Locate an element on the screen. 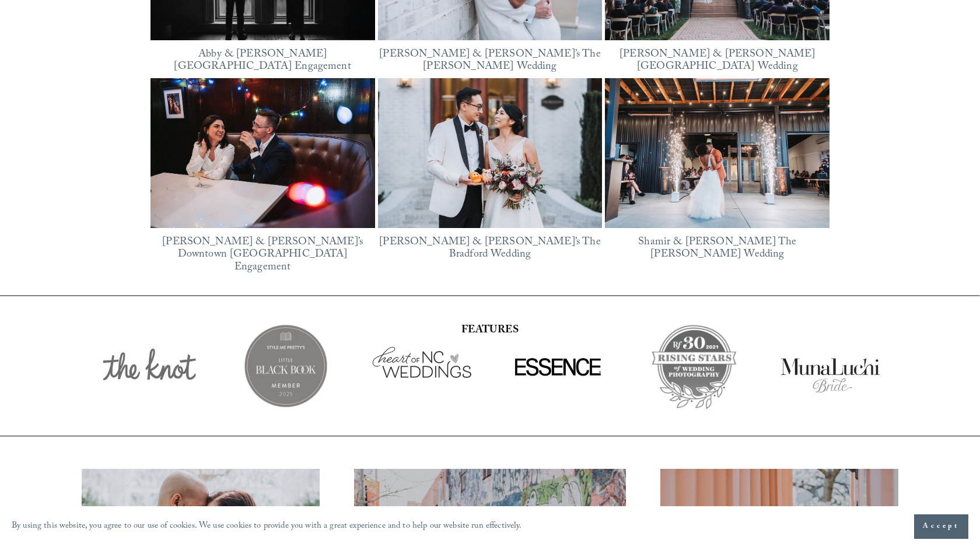  span: Accept is located at coordinates (940, 527).